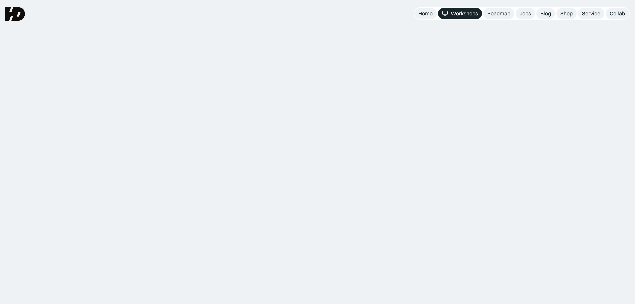 Image resolution: width=635 pixels, height=304 pixels. What do you see at coordinates (566, 13) in the screenshot?
I see `a: Shop` at bounding box center [566, 13].